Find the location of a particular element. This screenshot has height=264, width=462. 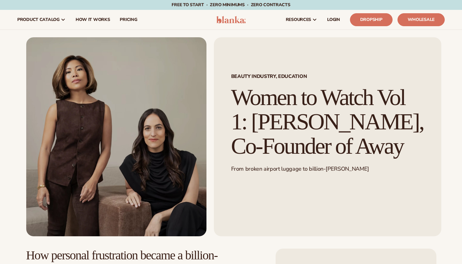

span: How It Works is located at coordinates (93, 20).